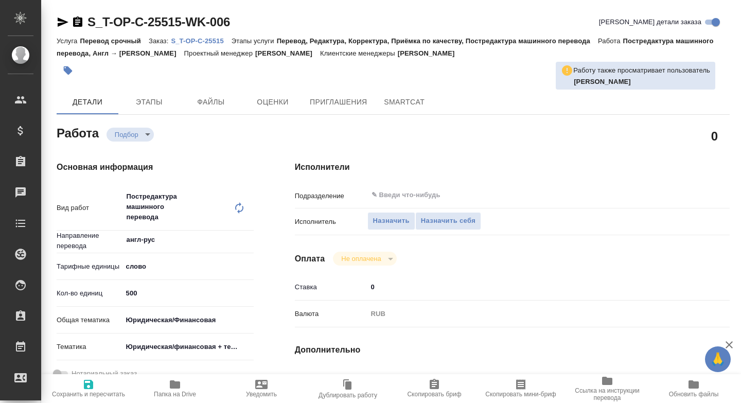 The image size is (741, 403). I want to click on button: Скопировать мини-бриф, so click(521, 388).